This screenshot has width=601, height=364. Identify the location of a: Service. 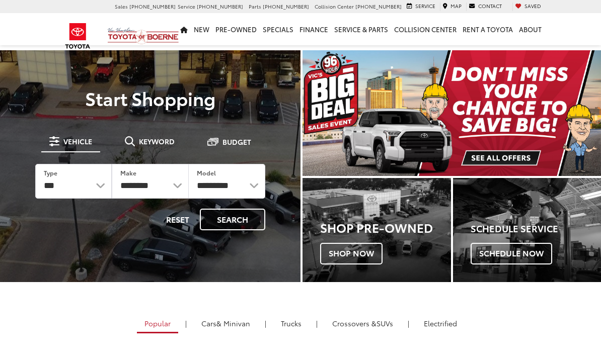
(421, 7).